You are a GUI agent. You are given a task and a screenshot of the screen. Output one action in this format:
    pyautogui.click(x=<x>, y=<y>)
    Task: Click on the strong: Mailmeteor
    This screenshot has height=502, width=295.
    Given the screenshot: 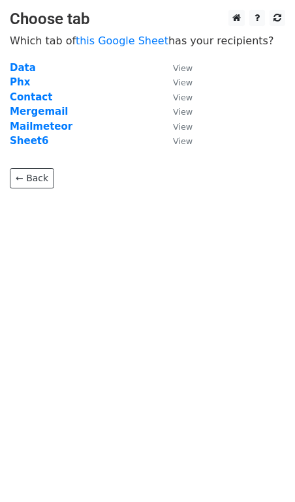 What is the action you would take?
    pyautogui.click(x=41, y=127)
    